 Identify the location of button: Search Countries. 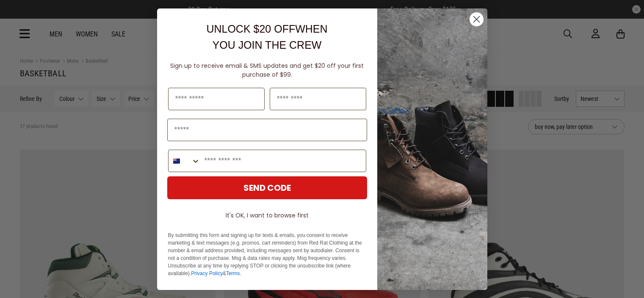
(184, 161).